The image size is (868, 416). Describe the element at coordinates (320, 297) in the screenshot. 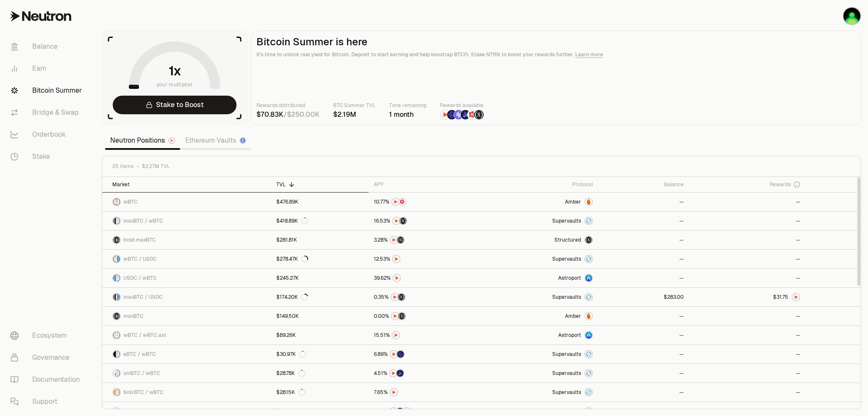

I see `a: $174.20K` at that location.